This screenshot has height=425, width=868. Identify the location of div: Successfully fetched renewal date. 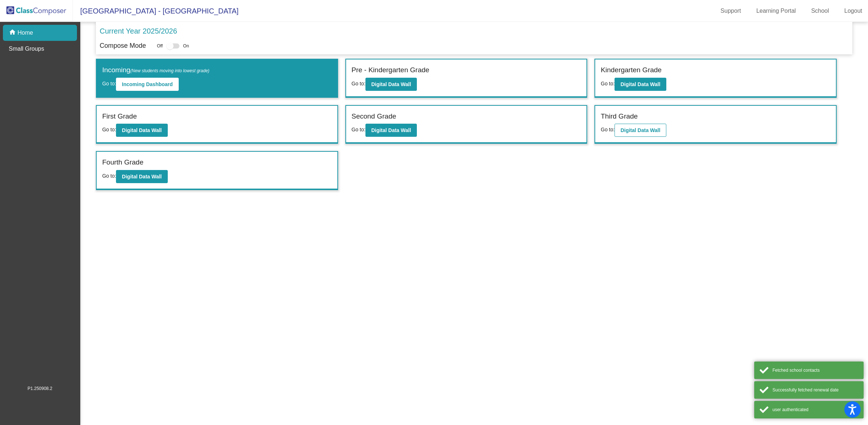
(815, 390).